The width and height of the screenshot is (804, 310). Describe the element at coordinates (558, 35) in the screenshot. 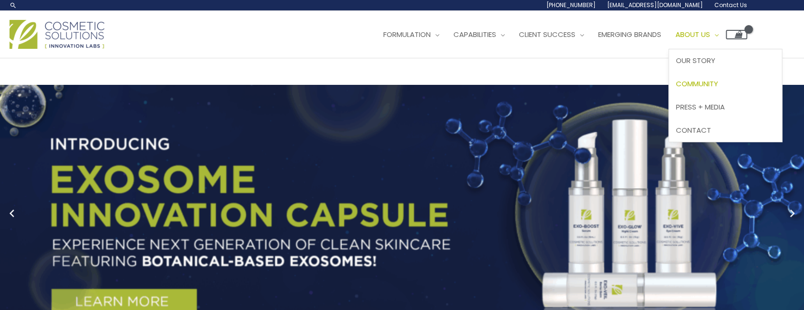

I see `nav: Site Navigation` at that location.